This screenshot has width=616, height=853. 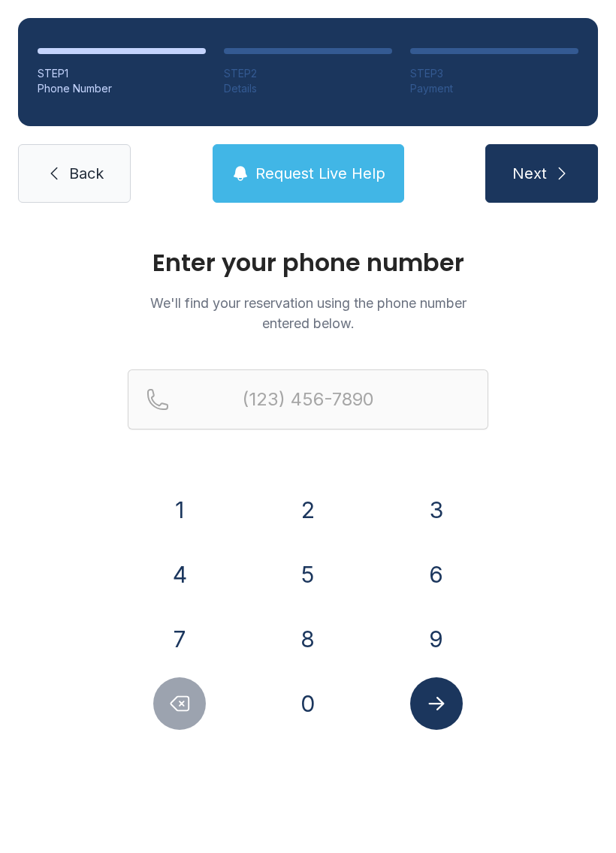 What do you see at coordinates (308, 399) in the screenshot?
I see `input: Reservation phone number` at bounding box center [308, 399].